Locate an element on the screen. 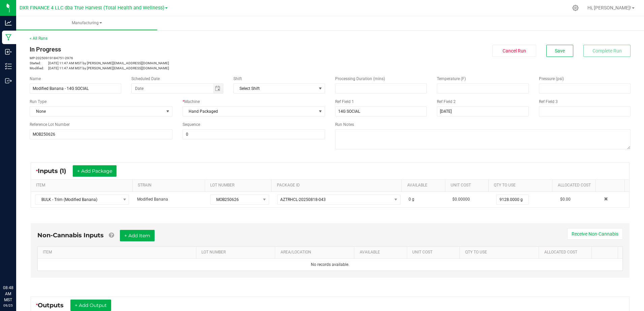  input: Date is located at coordinates (173, 89).